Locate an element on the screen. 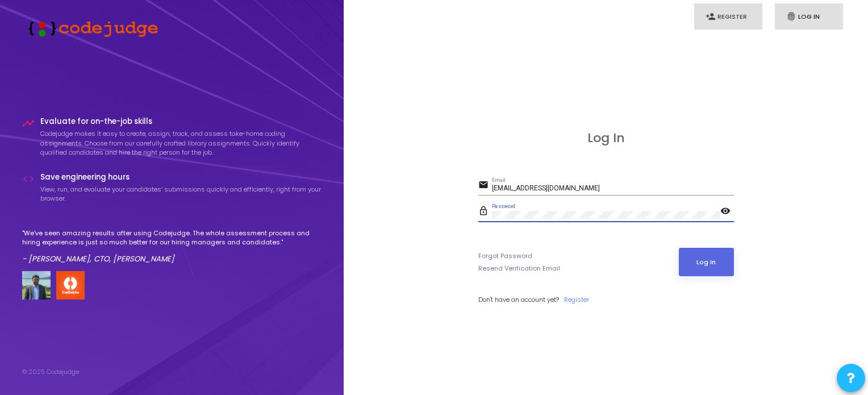 This screenshot has height=395, width=868. p: Codejudge makes it easy to create, assign, track, and assess take-home coding assignments. Choose... is located at coordinates (181, 143).